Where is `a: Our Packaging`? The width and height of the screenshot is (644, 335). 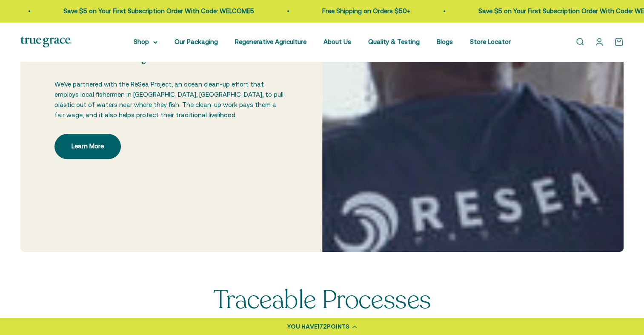
a: Our Packaging is located at coordinates (196, 42).